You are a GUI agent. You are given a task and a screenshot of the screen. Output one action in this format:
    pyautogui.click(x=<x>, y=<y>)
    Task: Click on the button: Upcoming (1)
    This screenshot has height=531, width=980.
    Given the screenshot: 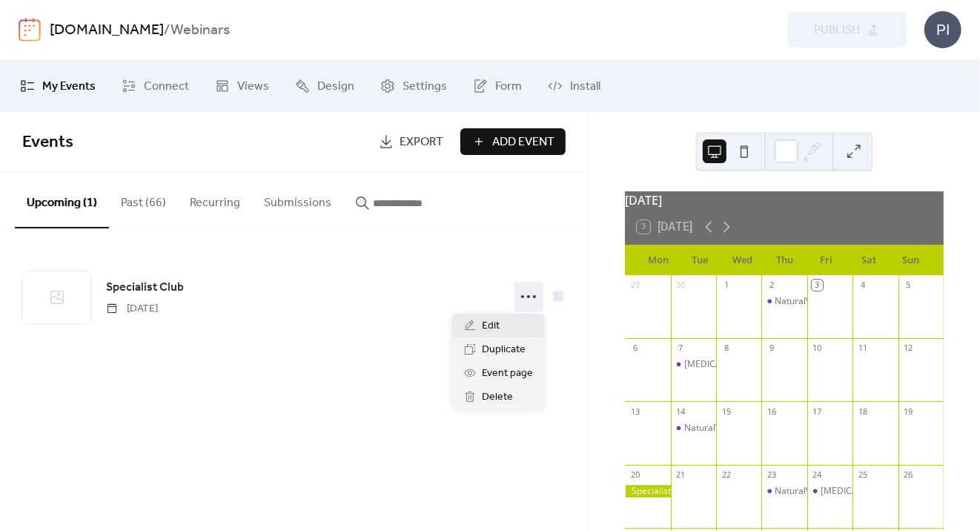 What is the action you would take?
    pyautogui.click(x=62, y=200)
    